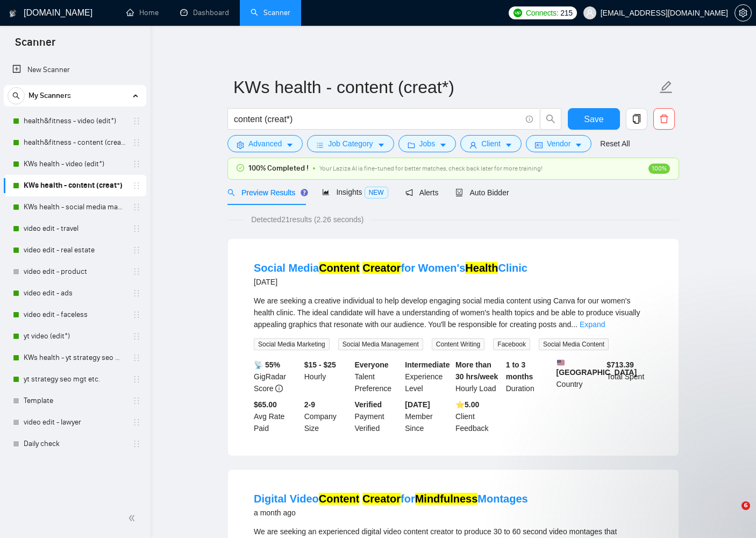 Image resolution: width=756 pixels, height=538 pixels. I want to click on img: upwork-logo.png, so click(518, 13).